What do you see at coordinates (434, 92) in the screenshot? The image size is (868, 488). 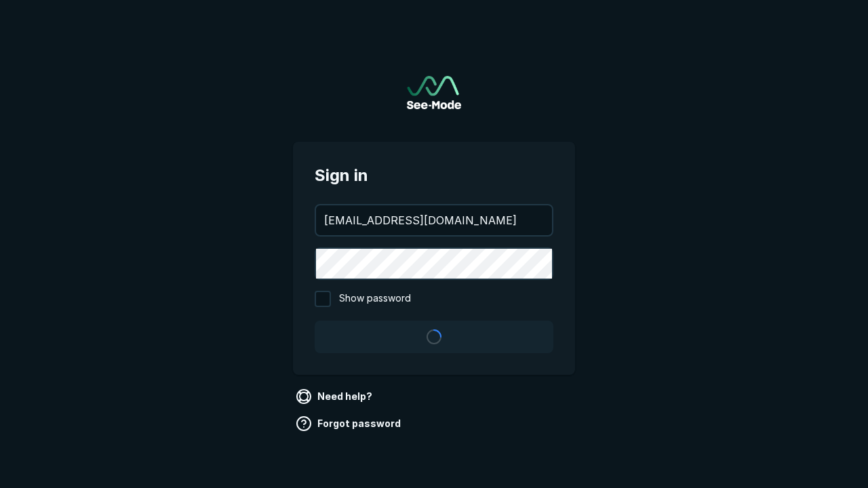 I see `img: See-Mode Logo` at bounding box center [434, 92].